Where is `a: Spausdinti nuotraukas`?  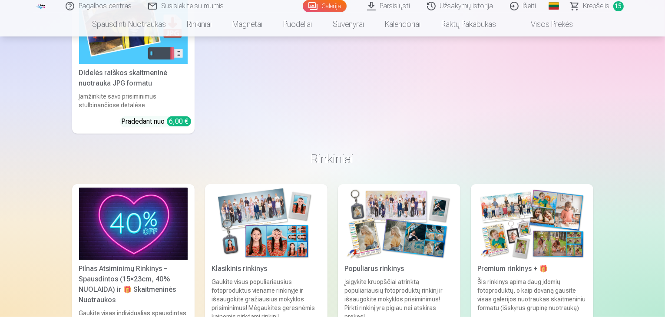
a: Spausdinti nuotraukas is located at coordinates (129, 24).